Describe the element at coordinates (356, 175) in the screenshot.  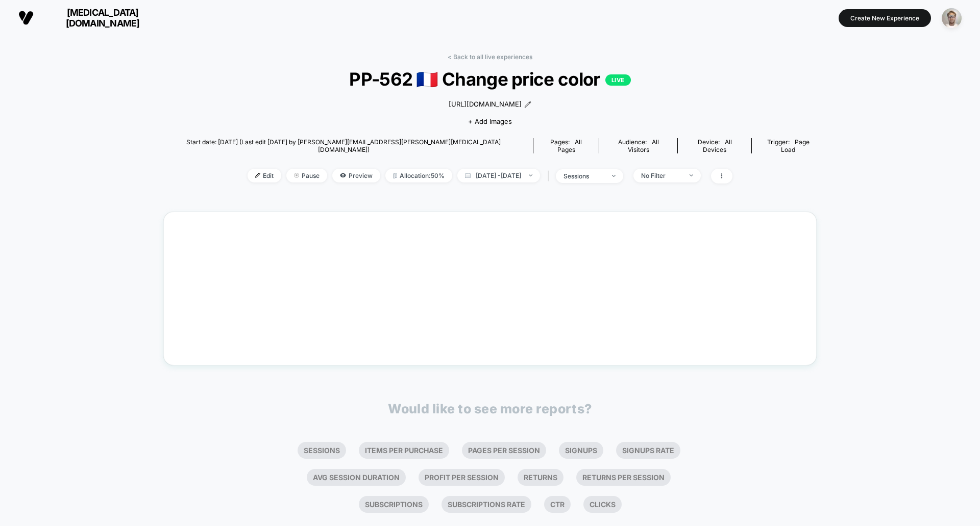
I see `span: Preview` at that location.